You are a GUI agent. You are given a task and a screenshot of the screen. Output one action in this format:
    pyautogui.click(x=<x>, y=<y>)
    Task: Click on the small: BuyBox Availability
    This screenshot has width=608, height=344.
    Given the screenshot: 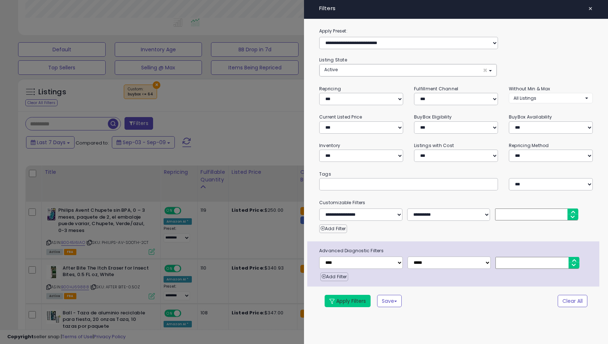 What is the action you would take?
    pyautogui.click(x=530, y=117)
    